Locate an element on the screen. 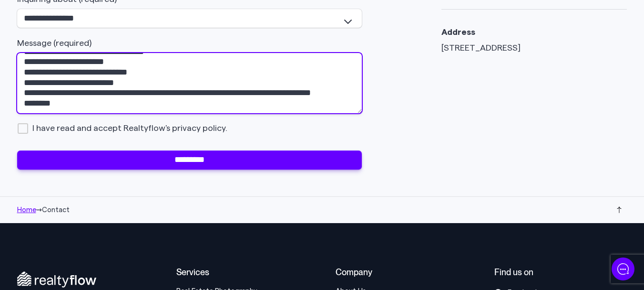 Image resolution: width=644 pixels, height=290 pixels. label: Message (required) is located at coordinates (54, 43).